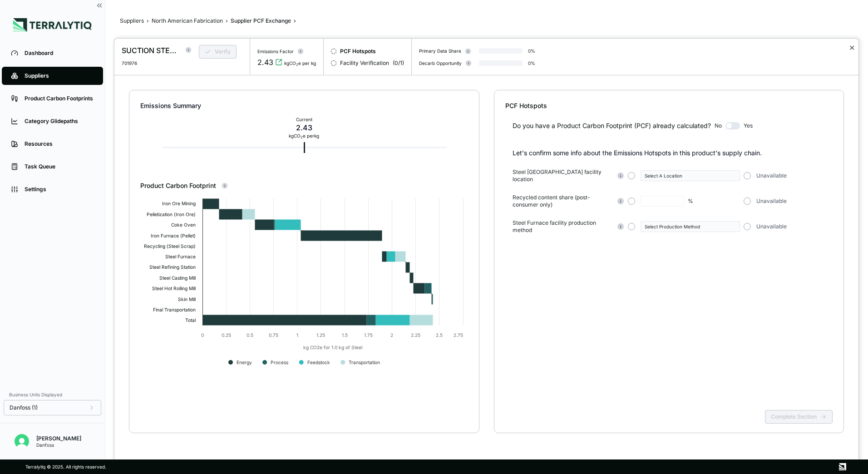 The image size is (868, 474). I want to click on text: 1.25, so click(320, 335).